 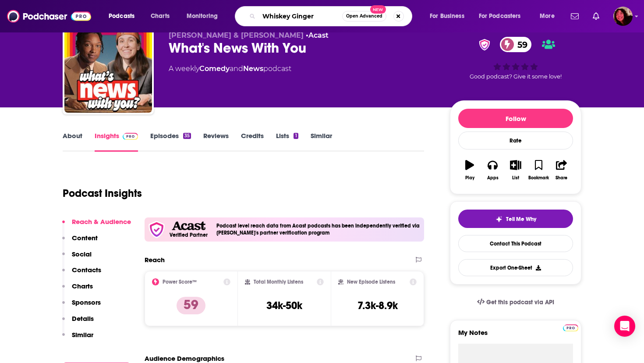 What do you see at coordinates (49, 16) in the screenshot?
I see `a: Podchaser - Follow, Share and Rate Podcasts` at bounding box center [49, 16].